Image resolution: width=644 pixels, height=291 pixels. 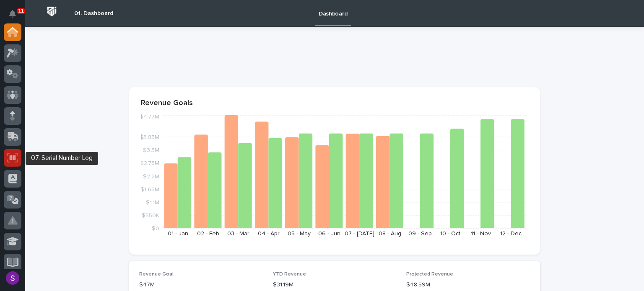 I want to click on p: 11, so click(x=21, y=11).